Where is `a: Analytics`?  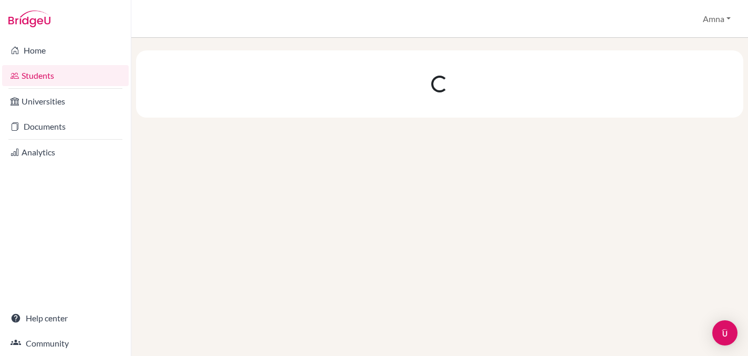
a: Analytics is located at coordinates (65, 152).